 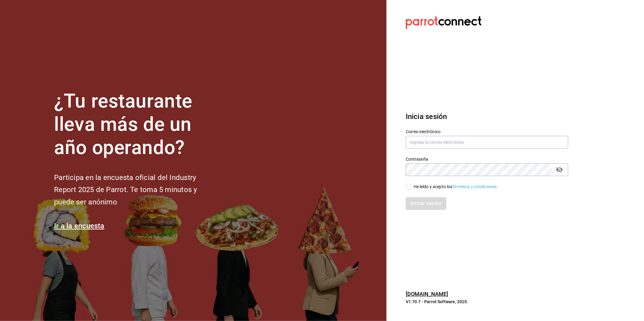 What do you see at coordinates (487, 117) in the screenshot?
I see `h3: Inicia sesión` at bounding box center [487, 117].